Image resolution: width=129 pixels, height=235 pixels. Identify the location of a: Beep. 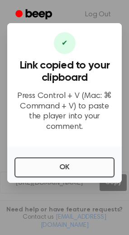
(35, 15).